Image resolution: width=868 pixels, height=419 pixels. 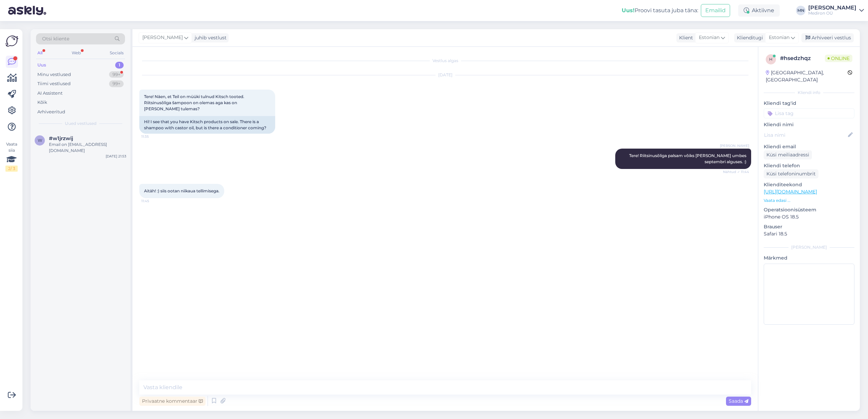 What do you see at coordinates (207, 125) in the screenshot?
I see `div: Hi! I see that you have Kitsch products on sale. There is a shampoo with castor oil, but is there...` at bounding box center [207, 125].